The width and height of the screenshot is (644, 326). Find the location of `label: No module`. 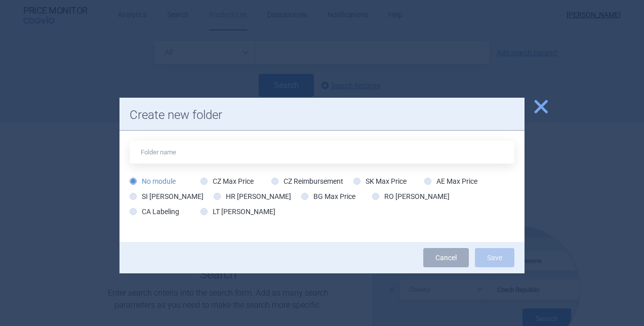

label: No module is located at coordinates (152, 181).